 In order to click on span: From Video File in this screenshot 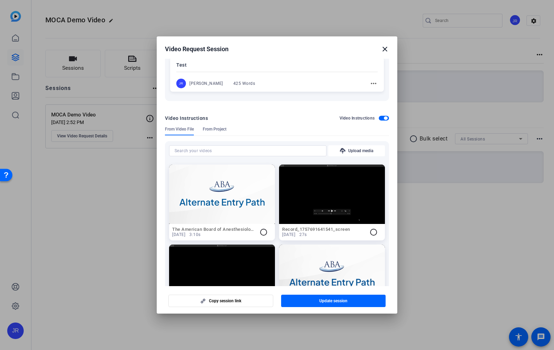, I will do `click(179, 129)`.